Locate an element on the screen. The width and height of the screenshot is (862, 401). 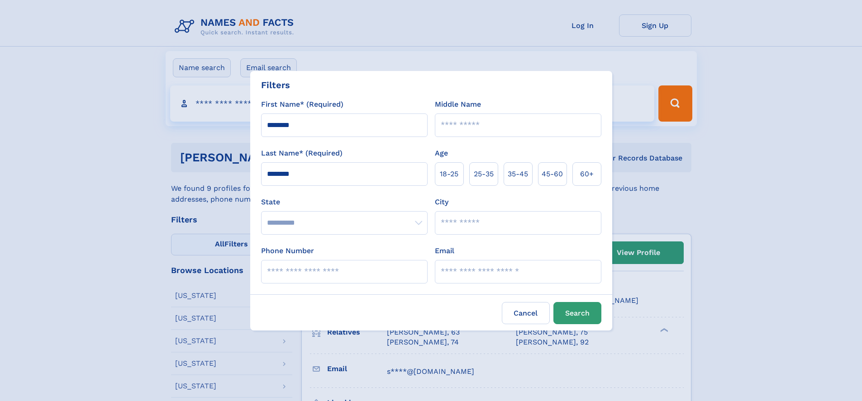
label: Cancel is located at coordinates (526, 313).